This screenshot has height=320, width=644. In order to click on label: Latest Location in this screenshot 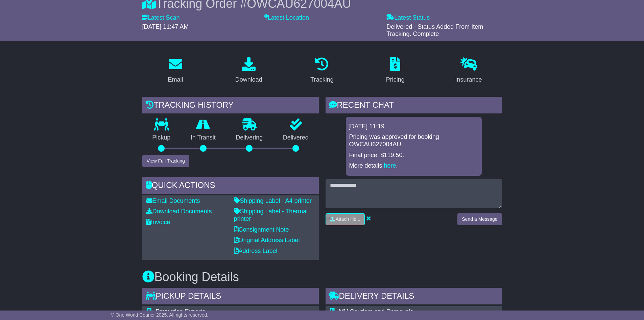, I will do `click(286, 18)`.